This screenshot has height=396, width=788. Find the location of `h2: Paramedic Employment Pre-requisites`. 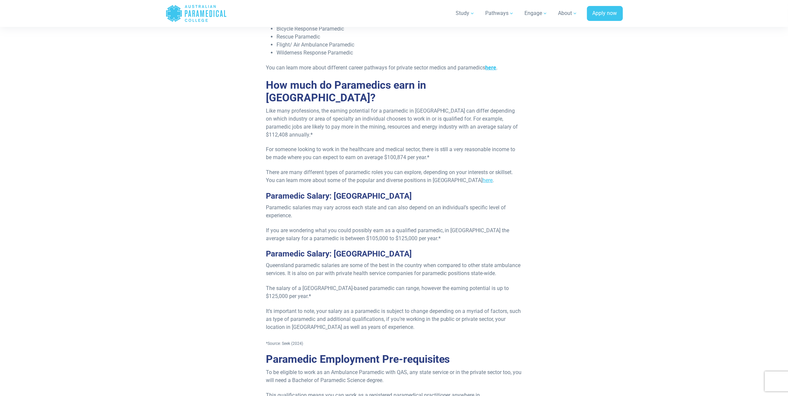

h2: Paramedic Employment Pre-requisites is located at coordinates (394, 359).